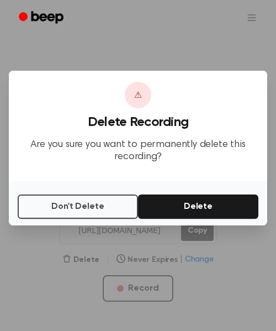 The width and height of the screenshot is (276, 331). Describe the element at coordinates (252, 18) in the screenshot. I see `button: Open menu` at that location.